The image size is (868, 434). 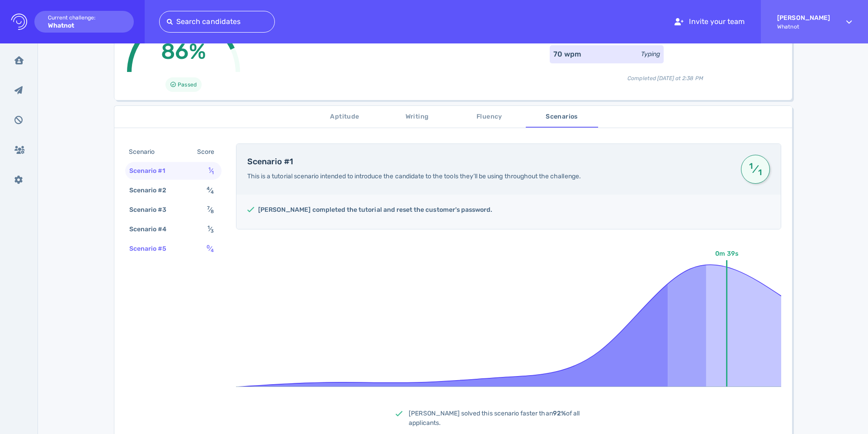 What do you see at coordinates (153, 249) in the screenshot?
I see `div: Scenario #5` at bounding box center [153, 249].